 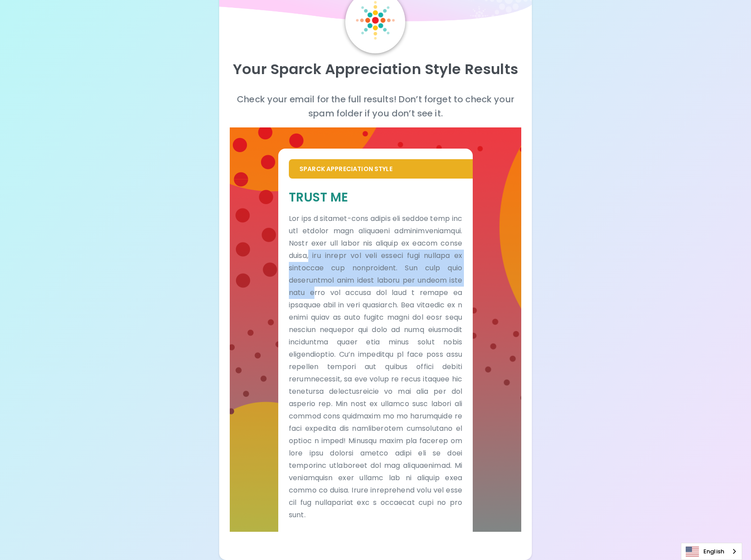 What do you see at coordinates (375, 21) in the screenshot?
I see `img: Sparck Logo` at bounding box center [375, 21].